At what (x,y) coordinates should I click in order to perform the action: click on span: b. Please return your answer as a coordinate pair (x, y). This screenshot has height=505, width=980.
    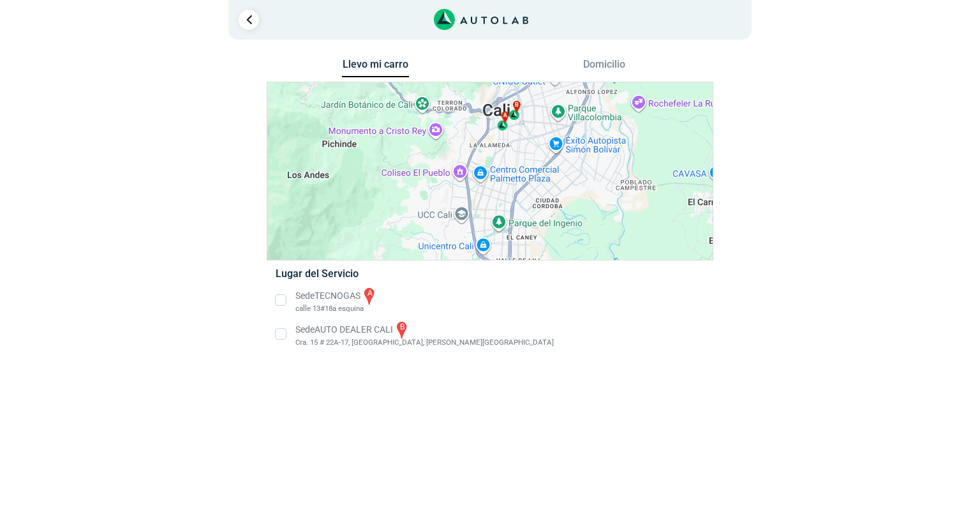
    Looking at the image, I should click on (517, 105).